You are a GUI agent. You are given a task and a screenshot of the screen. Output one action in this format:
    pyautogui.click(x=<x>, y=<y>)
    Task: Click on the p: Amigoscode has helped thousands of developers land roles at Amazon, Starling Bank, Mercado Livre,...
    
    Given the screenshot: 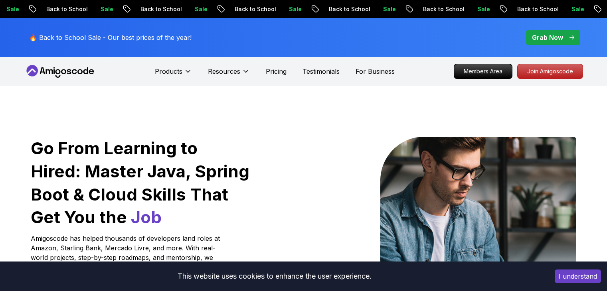 What is the action you would take?
    pyautogui.click(x=126, y=253)
    